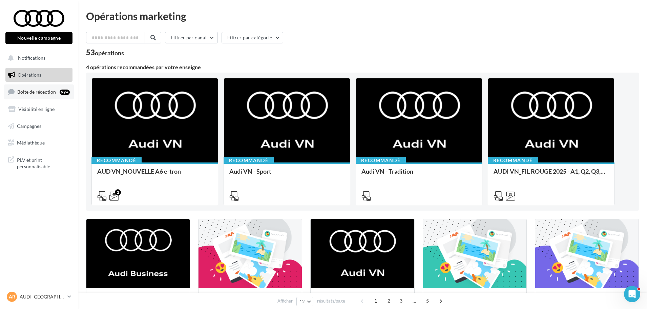 The width and height of the screenshot is (647, 309). I want to click on div: 99+, so click(65, 92).